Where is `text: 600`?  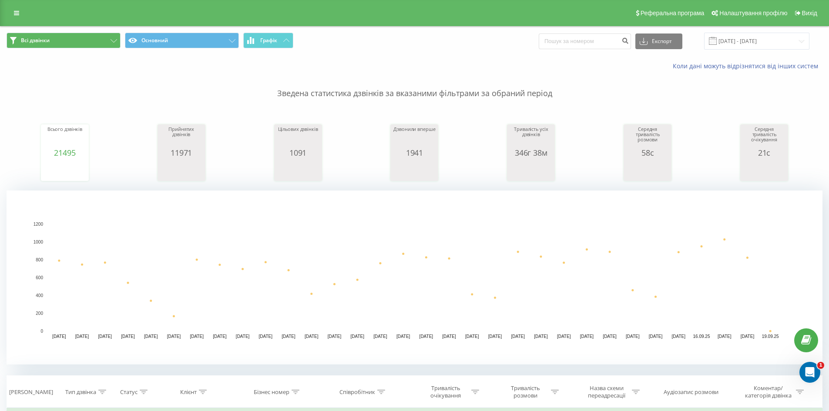
text: 600 is located at coordinates (39, 278).